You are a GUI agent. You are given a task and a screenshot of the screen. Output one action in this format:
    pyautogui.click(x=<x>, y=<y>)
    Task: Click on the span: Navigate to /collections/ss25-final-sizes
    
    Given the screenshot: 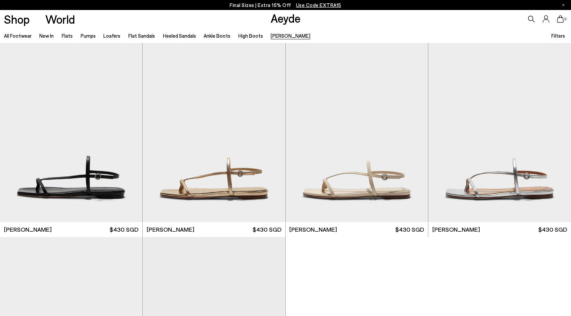 What is the action you would take?
    pyautogui.click(x=319, y=5)
    